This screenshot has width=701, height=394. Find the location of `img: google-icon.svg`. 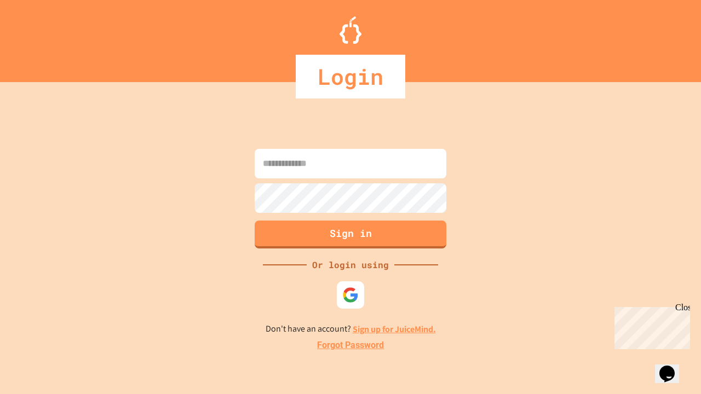

img: google-icon.svg is located at coordinates (351, 295).